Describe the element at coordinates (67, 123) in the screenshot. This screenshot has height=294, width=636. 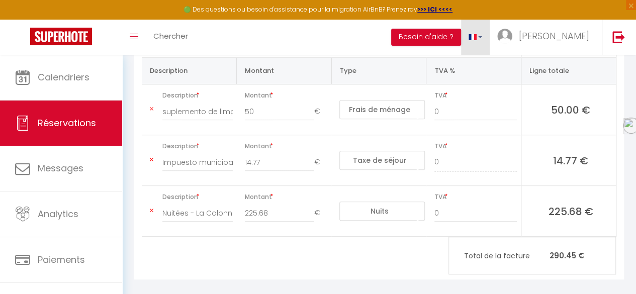
I see `span: Réservations` at that location.